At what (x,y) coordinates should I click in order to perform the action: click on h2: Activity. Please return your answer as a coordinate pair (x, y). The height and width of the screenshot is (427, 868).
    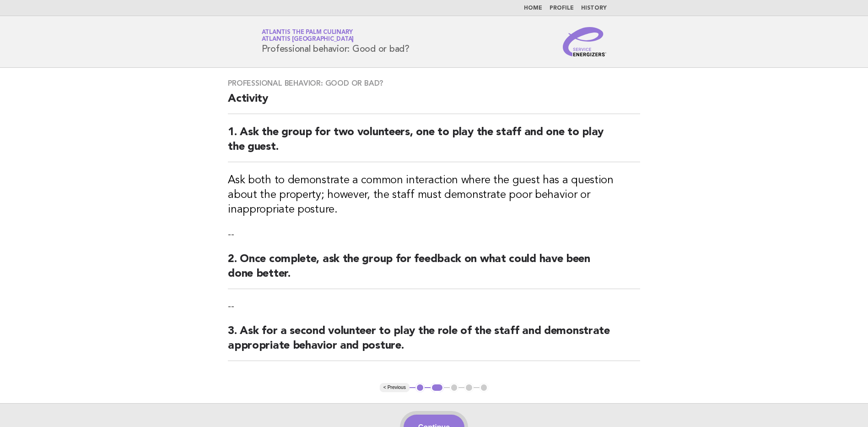
    Looking at the image, I should click on (434, 103).